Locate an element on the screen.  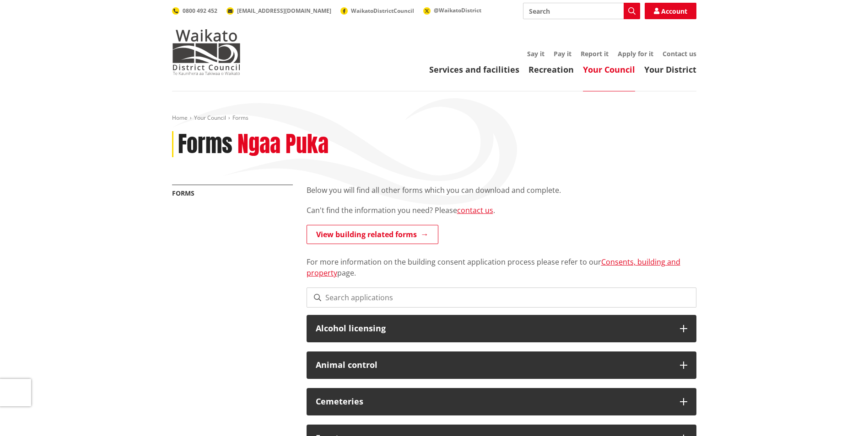
a: Account is located at coordinates (671, 11).